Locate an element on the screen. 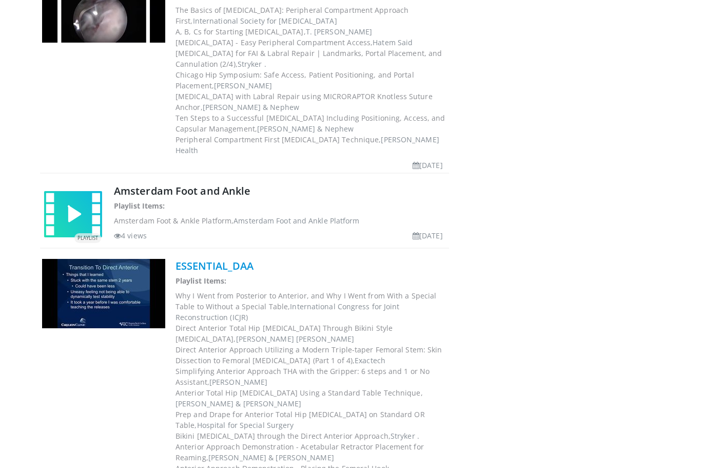 This screenshot has width=701, height=468. dd: Chicago Hip Symposium: Safe Access, Patient Positioning, and Portal Placement, is located at coordinates (311, 80).